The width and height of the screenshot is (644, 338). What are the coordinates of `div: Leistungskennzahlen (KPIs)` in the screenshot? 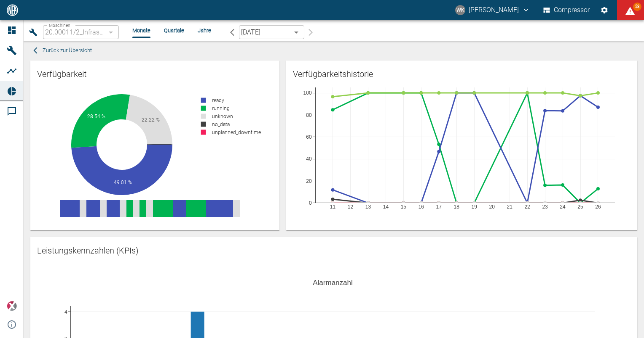 It's located at (334, 251).